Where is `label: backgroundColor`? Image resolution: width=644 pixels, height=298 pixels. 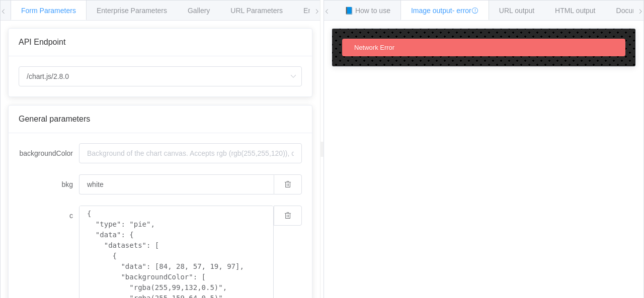 label: backgroundColor is located at coordinates (49, 154).